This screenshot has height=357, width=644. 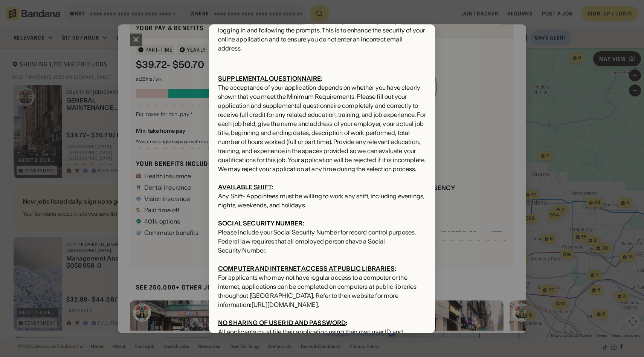 I want to click on span: All applicants must file their application using their own user ID and password. Using a family m..., so click(x=319, y=340).